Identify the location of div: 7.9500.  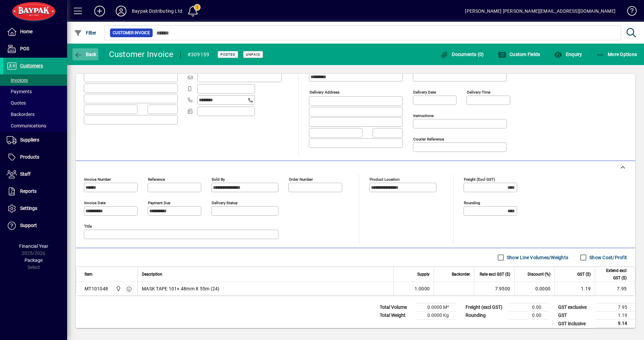
(495, 289).